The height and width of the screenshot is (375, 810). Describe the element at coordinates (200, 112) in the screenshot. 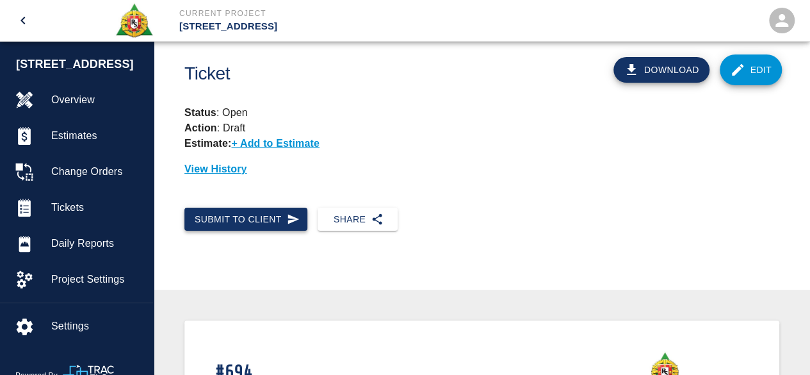

I see `strong: Status` at that location.